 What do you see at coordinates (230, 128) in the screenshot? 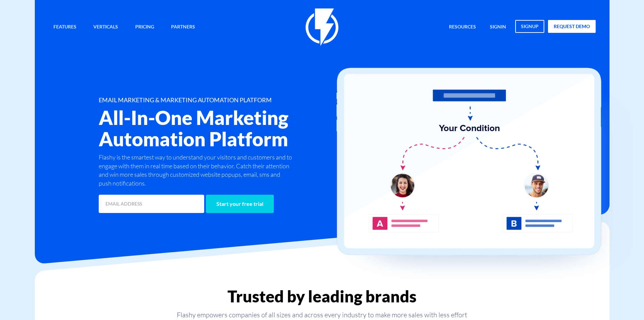
I see `h2: All-In-One Marketing Automation Platform` at bounding box center [230, 128].